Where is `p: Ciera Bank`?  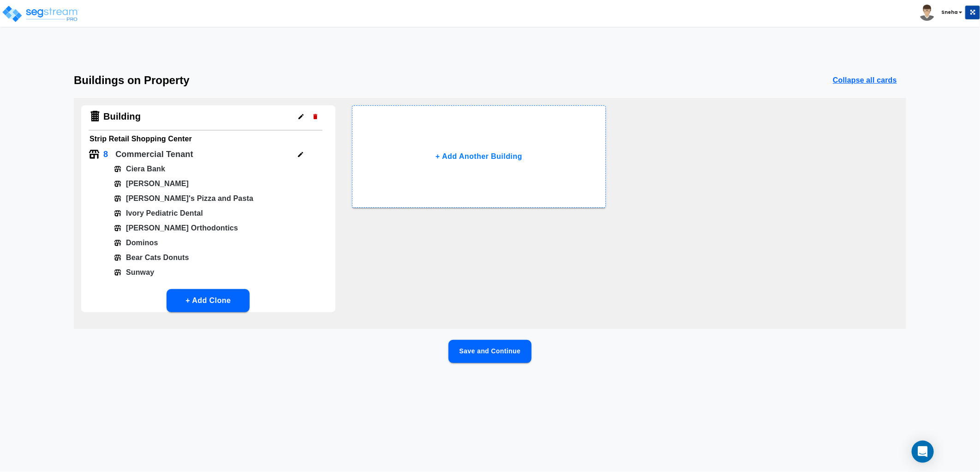
p: Ciera Bank is located at coordinates (143, 169).